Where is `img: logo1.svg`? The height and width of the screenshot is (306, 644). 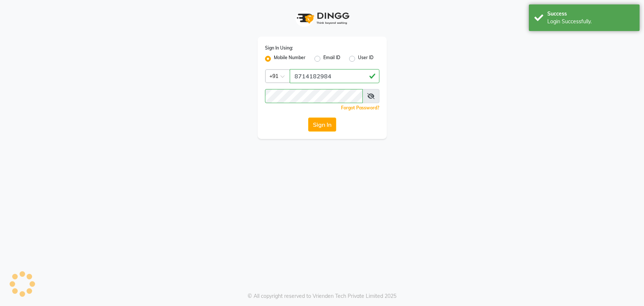
img: logo1.svg is located at coordinates (322, 18).